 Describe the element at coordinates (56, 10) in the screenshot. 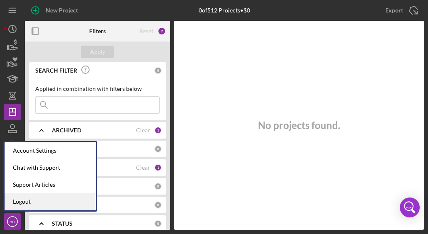

I see `button: New Project` at that location.